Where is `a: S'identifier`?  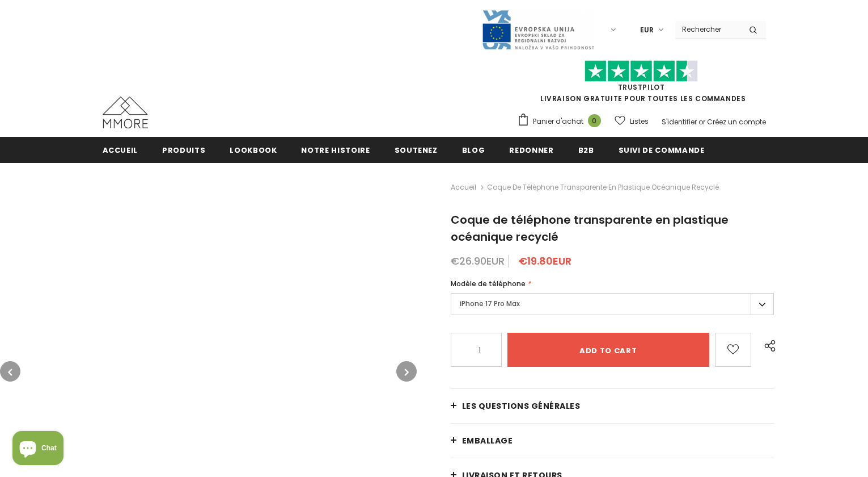 a: S'identifier is located at coordinates (680, 122).